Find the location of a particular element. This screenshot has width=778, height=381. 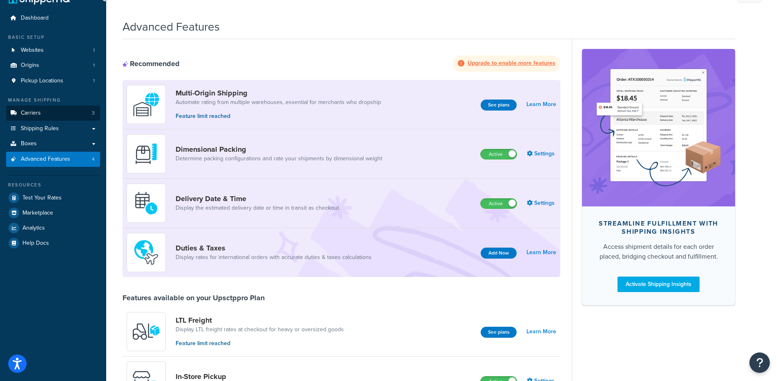

li: Origins is located at coordinates (53, 65).